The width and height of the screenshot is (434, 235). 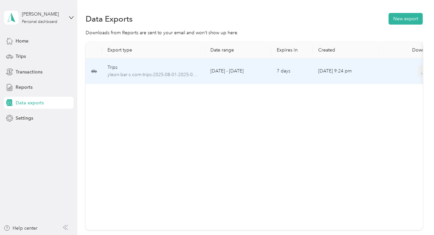 What do you see at coordinates (21, 56) in the screenshot?
I see `span: Trips` at bounding box center [21, 56].